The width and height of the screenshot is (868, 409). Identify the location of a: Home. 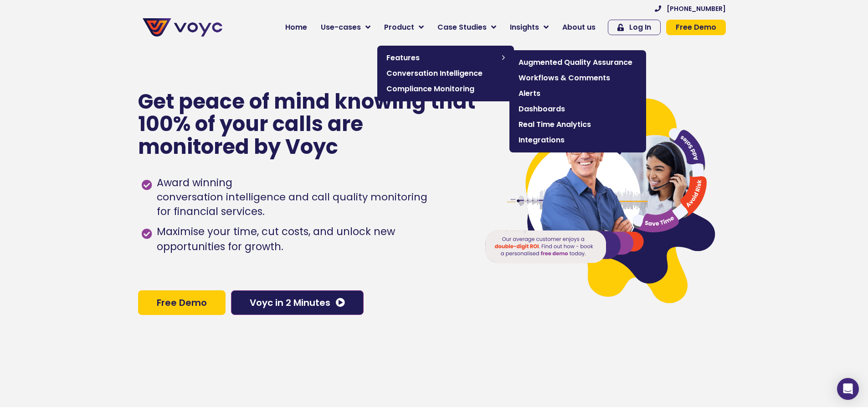
(296, 27).